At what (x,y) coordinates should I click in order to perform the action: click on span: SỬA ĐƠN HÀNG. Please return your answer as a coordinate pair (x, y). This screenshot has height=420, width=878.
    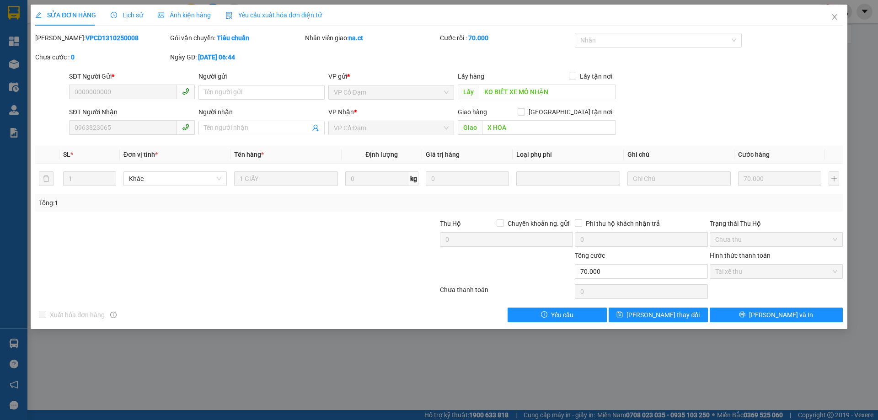
    Looking at the image, I should click on (65, 15).